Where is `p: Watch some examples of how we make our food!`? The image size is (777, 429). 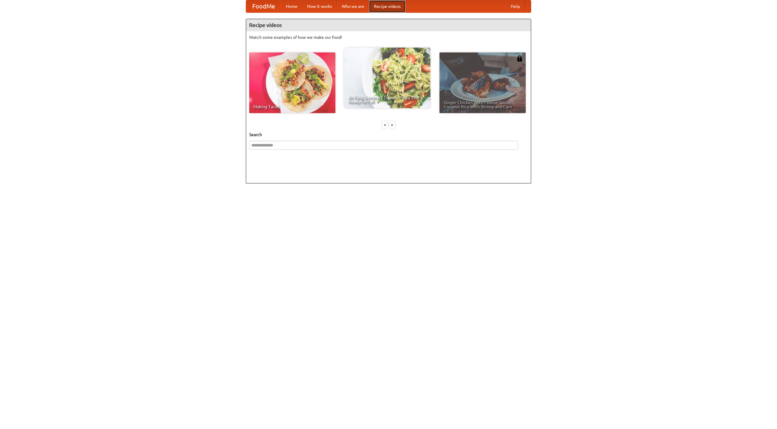
p: Watch some examples of how we make our food! is located at coordinates (389, 37).